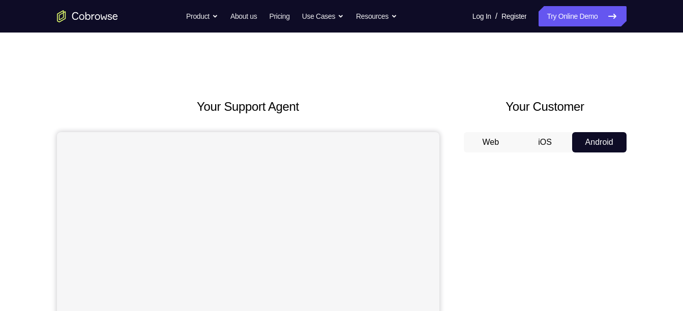 The image size is (683, 311). What do you see at coordinates (88, 16) in the screenshot?
I see `a: Go to the home page` at bounding box center [88, 16].